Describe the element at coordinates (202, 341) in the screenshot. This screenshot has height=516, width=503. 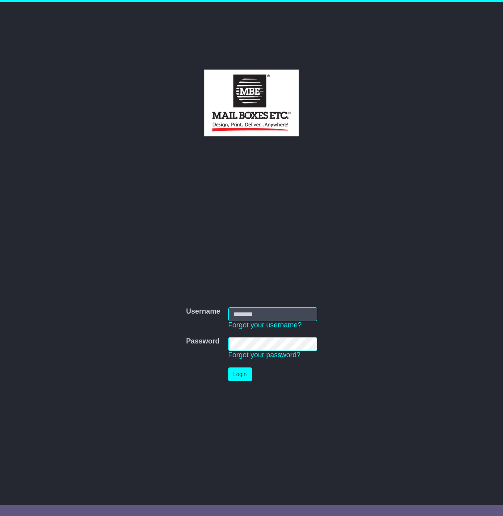
I see `label: Password` at that location.